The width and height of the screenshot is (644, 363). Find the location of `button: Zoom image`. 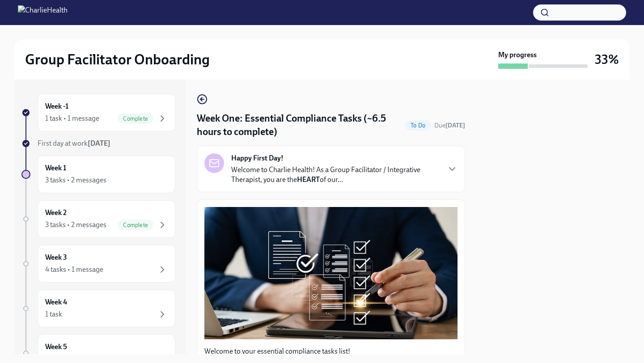

button: Zoom image is located at coordinates (331, 272).